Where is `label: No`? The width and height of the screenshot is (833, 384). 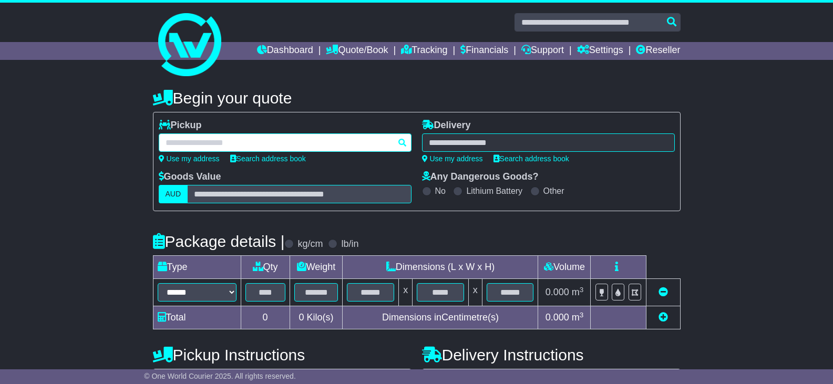
label: No is located at coordinates (441, 191).